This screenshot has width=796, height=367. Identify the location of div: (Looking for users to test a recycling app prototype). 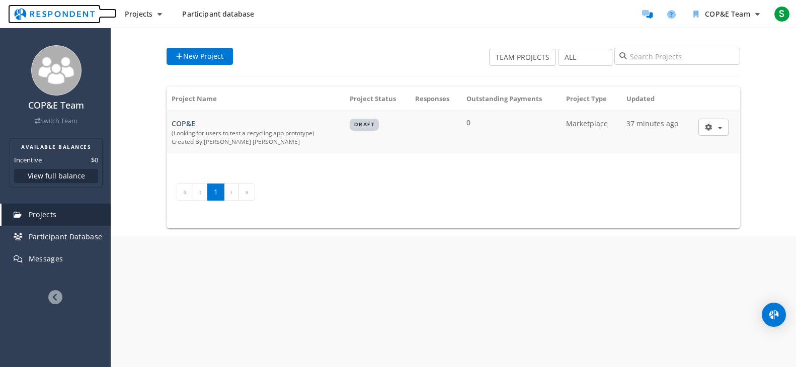
(256, 133).